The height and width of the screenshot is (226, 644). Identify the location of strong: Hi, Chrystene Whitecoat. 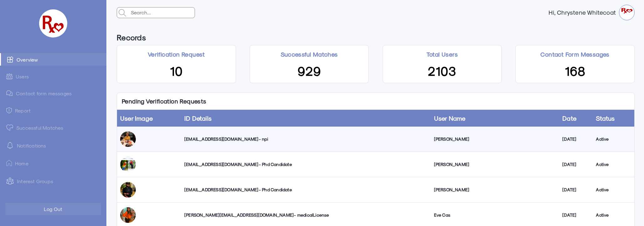
(583, 12).